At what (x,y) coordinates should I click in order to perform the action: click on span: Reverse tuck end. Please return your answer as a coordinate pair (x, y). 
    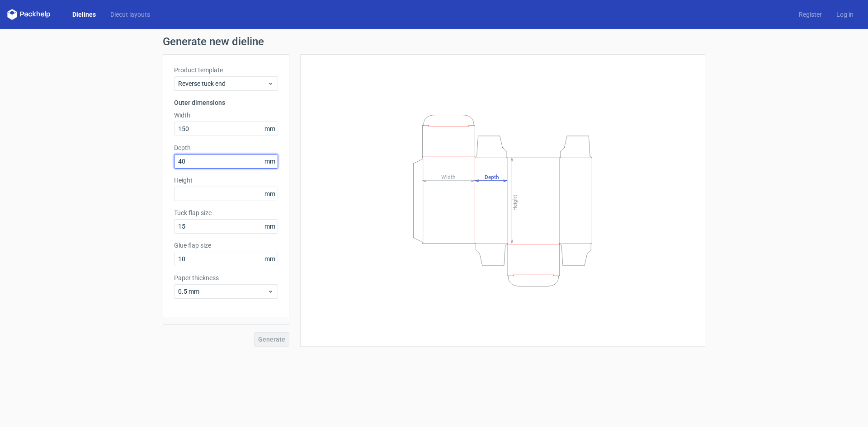
    Looking at the image, I should click on (222, 83).